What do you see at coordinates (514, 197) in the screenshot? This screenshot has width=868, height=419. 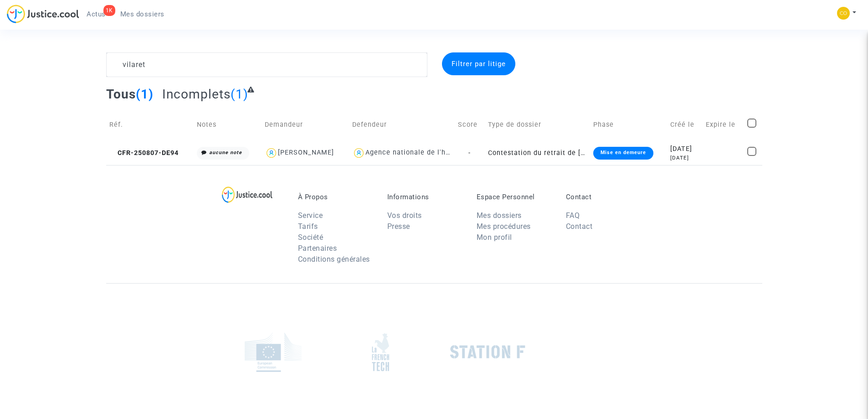 I see `p: Espace Personnel` at bounding box center [514, 197].